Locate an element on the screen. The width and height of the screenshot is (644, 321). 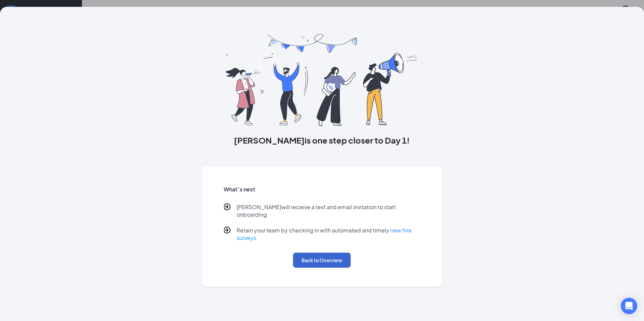
div: Open Intercom Messenger is located at coordinates (629, 306).